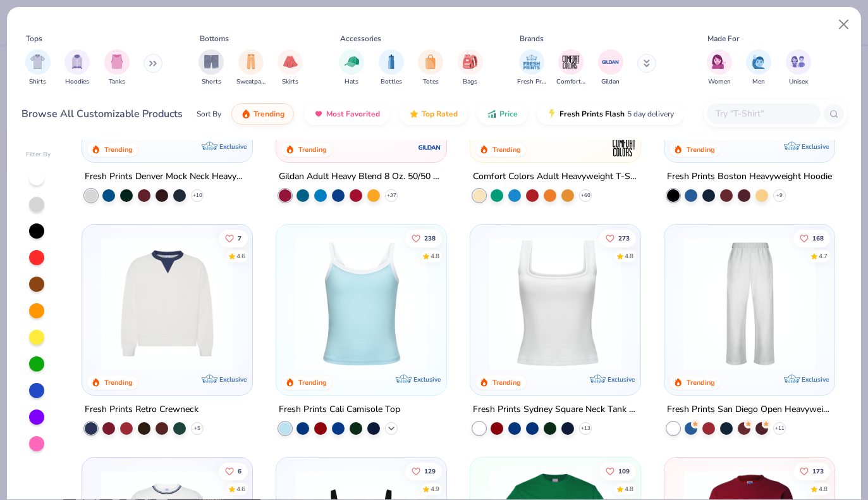 Image resolution: width=868 pixels, height=500 pixels. What do you see at coordinates (624, 471) in the screenshot?
I see `span: 109` at bounding box center [624, 471].